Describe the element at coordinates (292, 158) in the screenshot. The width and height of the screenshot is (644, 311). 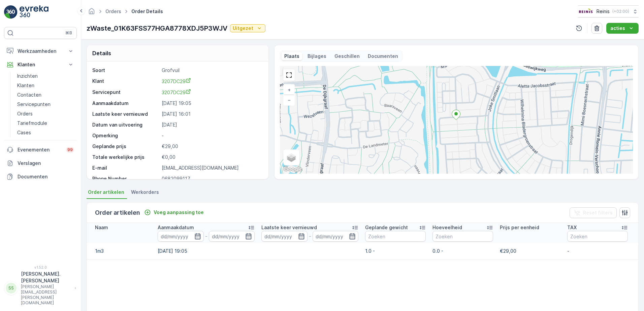
I see `a: Layers` at that location.